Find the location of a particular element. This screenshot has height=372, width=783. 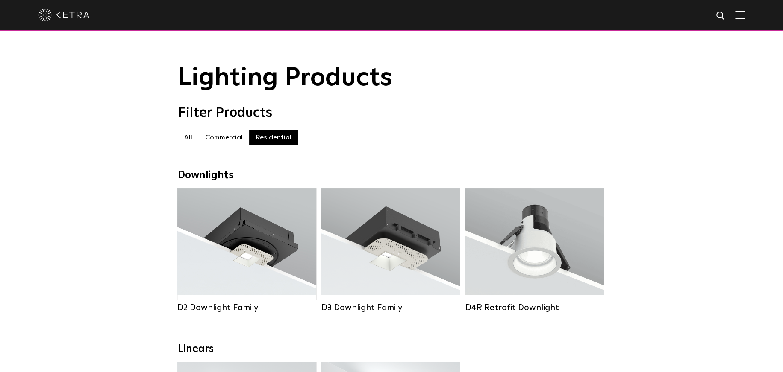

img: search icon is located at coordinates (720, 16).